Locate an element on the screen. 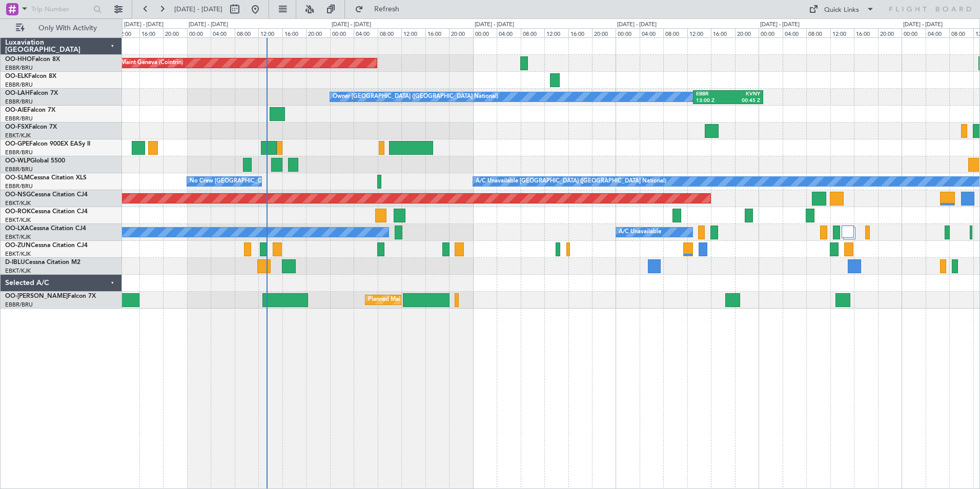  a: OO-HHOFalcon 8X is located at coordinates (33, 59).